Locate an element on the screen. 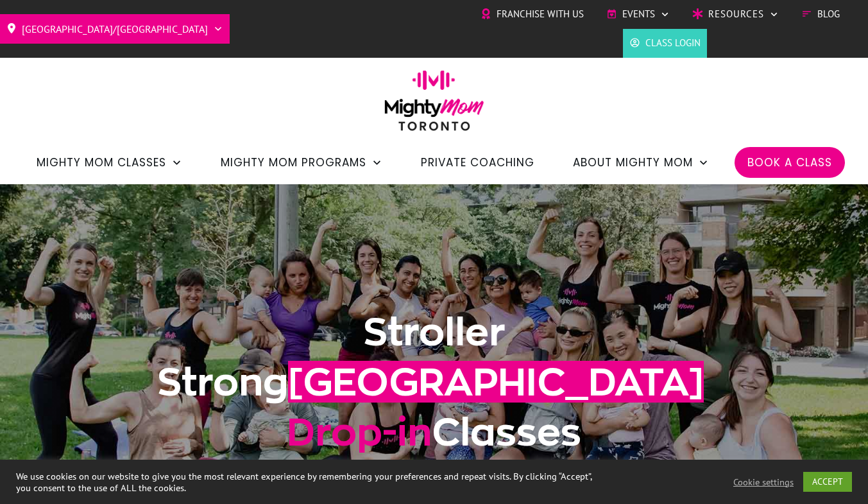 The width and height of the screenshot is (868, 504). a: Class Login is located at coordinates (664, 43).